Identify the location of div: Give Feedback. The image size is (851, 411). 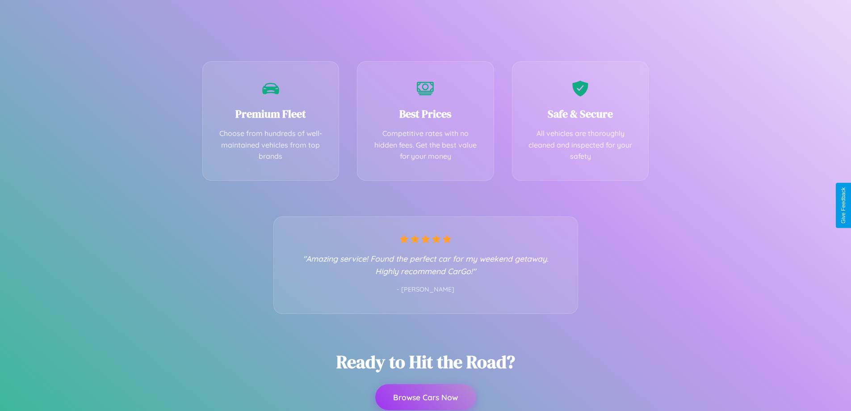
(844, 205).